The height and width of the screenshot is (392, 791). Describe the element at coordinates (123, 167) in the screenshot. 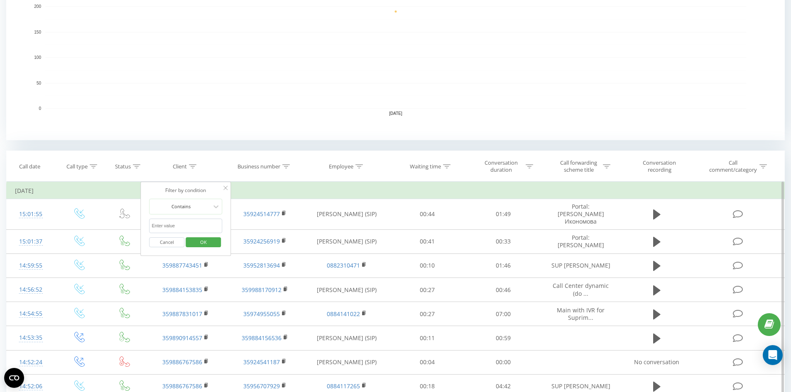

I see `div: Status` at that location.